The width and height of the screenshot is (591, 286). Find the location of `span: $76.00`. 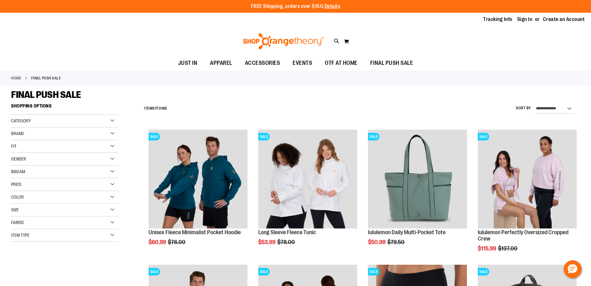

span: $76.00 is located at coordinates (177, 242).